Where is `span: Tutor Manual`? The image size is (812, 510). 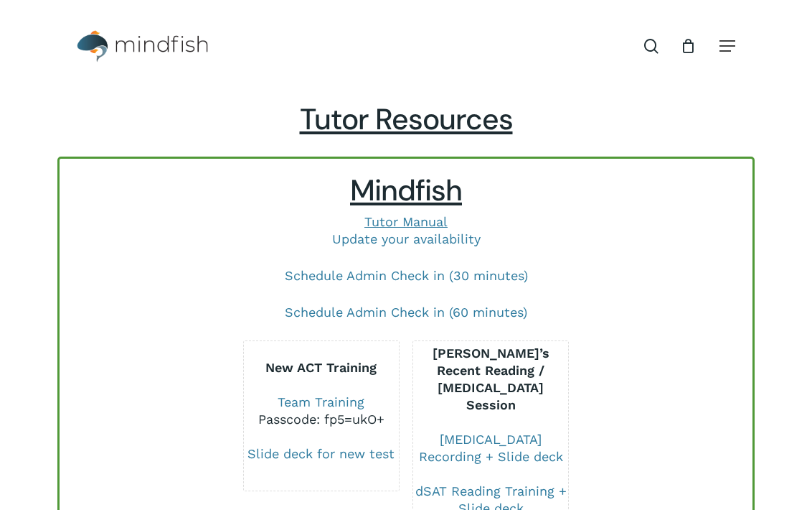 span: Tutor Manual is located at coordinates (406, 221).